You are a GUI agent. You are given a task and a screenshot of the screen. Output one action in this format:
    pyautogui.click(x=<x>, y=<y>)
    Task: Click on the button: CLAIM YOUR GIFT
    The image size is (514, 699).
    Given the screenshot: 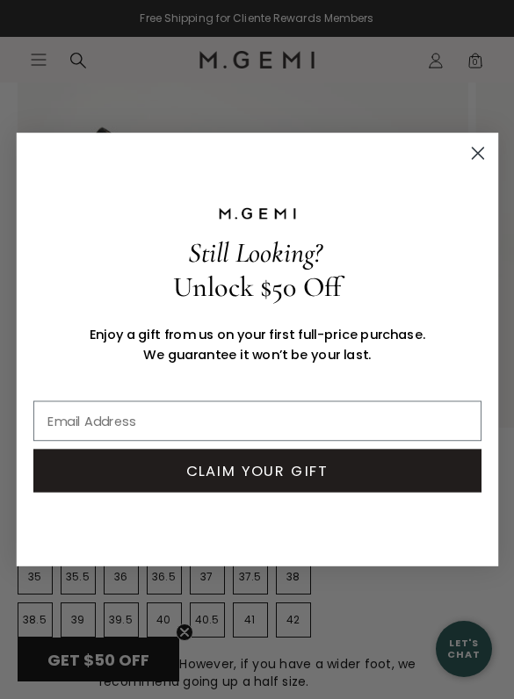 What is the action you would take?
    pyautogui.click(x=256, y=470)
    